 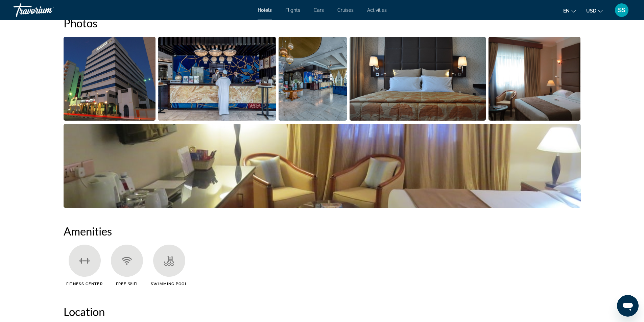 What do you see at coordinates (127, 284) in the screenshot?
I see `span: Free WiFi` at bounding box center [127, 284].